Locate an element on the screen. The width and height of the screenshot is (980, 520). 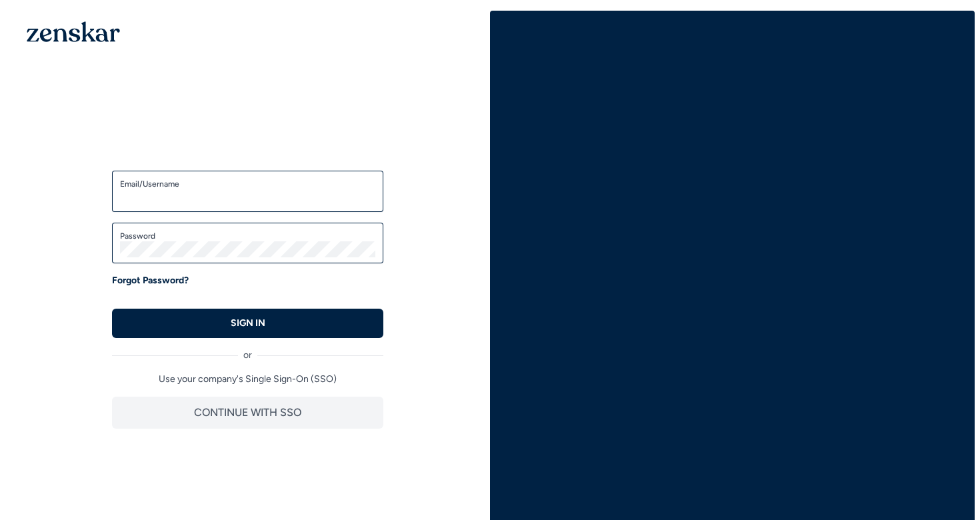
label: Password is located at coordinates (247, 236).